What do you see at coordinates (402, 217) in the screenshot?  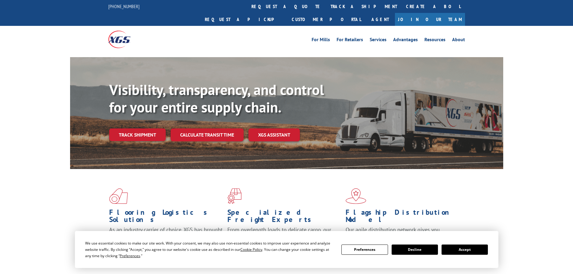 I see `h1: Flagship Distribution Model` at bounding box center [402, 217].